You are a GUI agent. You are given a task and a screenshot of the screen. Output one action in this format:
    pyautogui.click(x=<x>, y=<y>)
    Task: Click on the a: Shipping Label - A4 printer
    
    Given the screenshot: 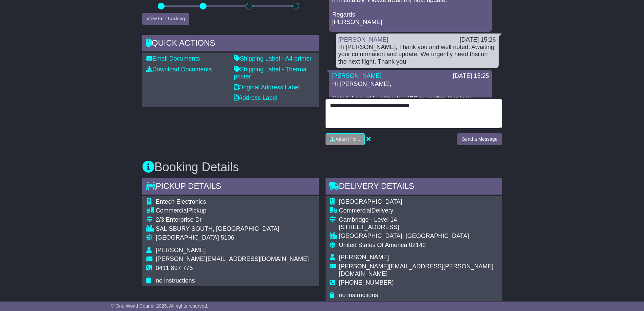 What is the action you would take?
    pyautogui.click(x=273, y=59)
    